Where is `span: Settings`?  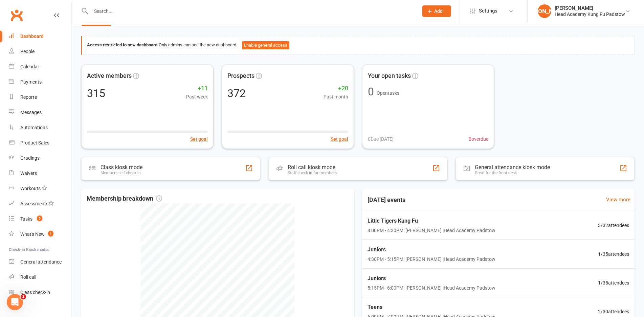 span: Settings is located at coordinates (488, 11).